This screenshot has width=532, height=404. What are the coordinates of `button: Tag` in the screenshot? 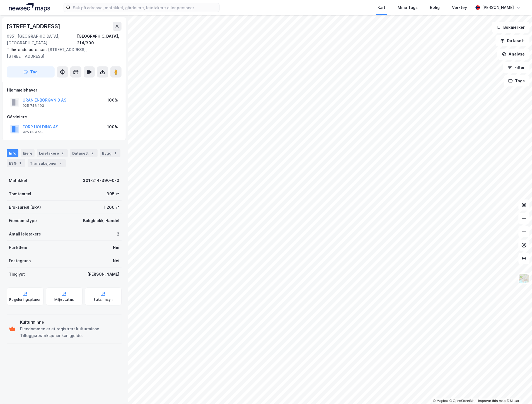 It's located at (31, 72).